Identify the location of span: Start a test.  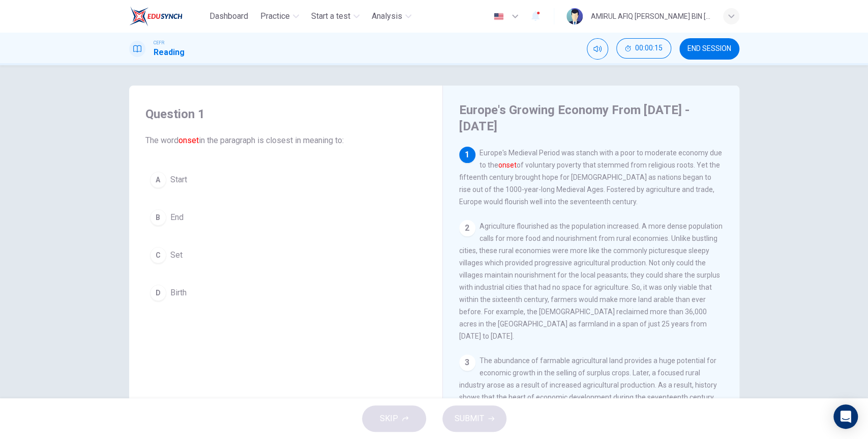
(331, 16).